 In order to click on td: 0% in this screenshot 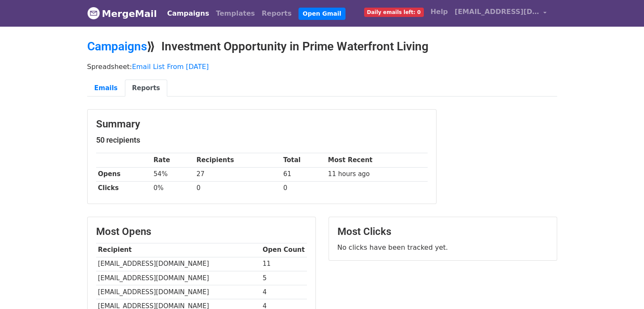, I will do `click(173, 188)`.